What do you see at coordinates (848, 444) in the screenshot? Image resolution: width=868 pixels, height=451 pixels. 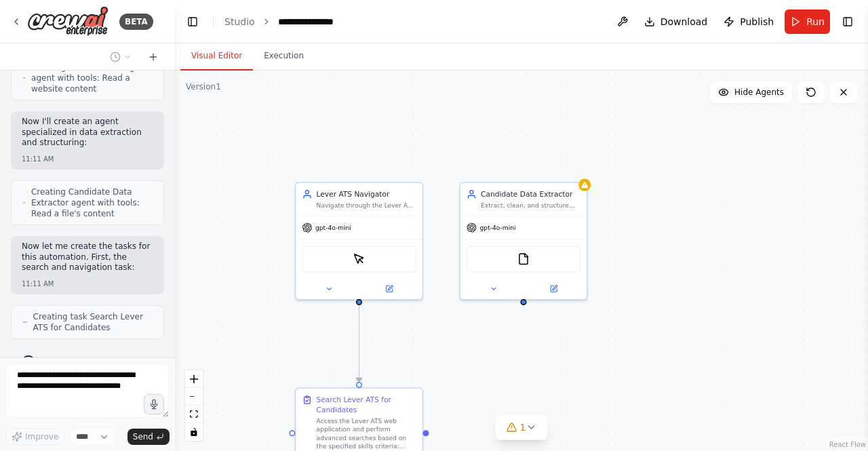 I see `a: React Flow attribution` at bounding box center [848, 444].